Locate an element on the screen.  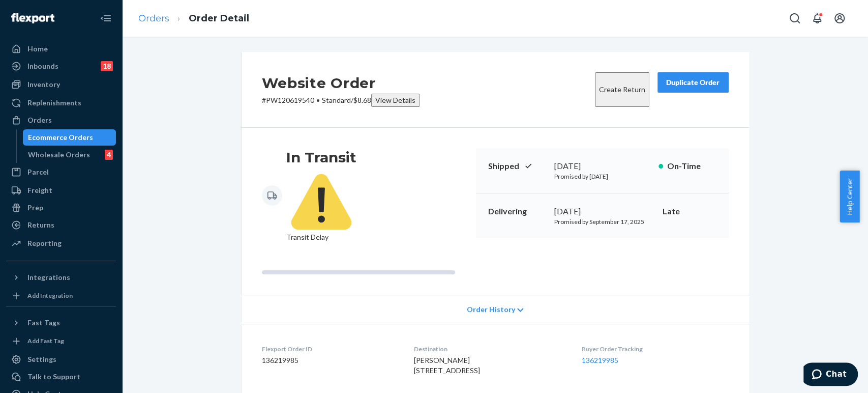
button: Integrations is located at coordinates (61, 277).